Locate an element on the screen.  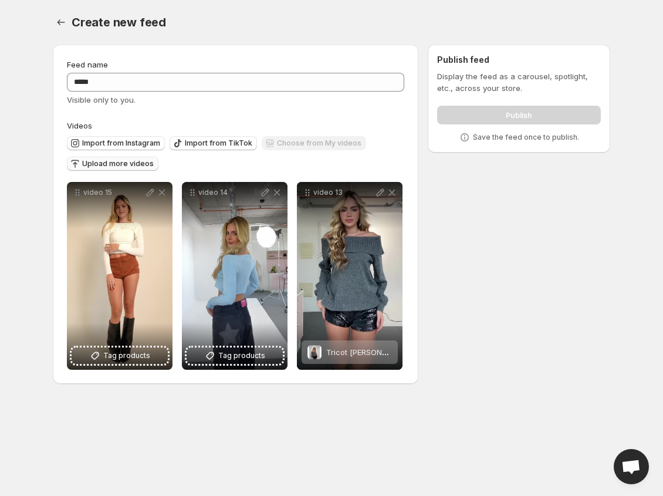
span: Videos is located at coordinates (79, 126).